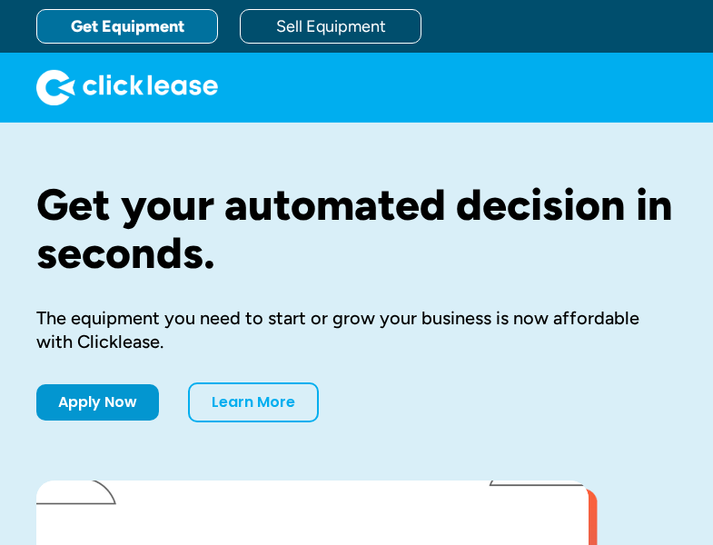 The image size is (713, 545). I want to click on div: menu, so click(661, 87).